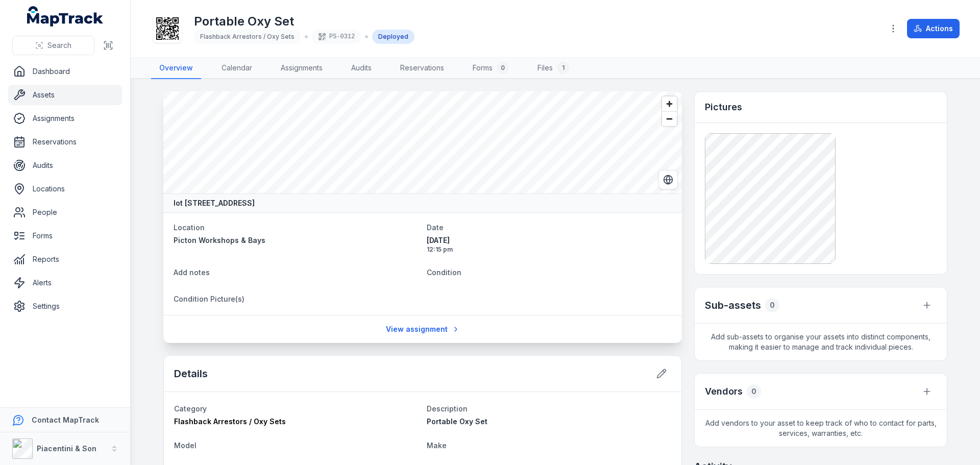 This screenshot has width=980, height=465. I want to click on button: Zoom out, so click(669, 119).